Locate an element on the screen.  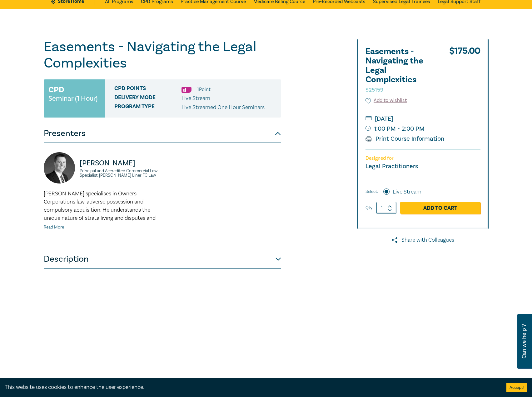
button: Accept cookies is located at coordinates (517, 387).